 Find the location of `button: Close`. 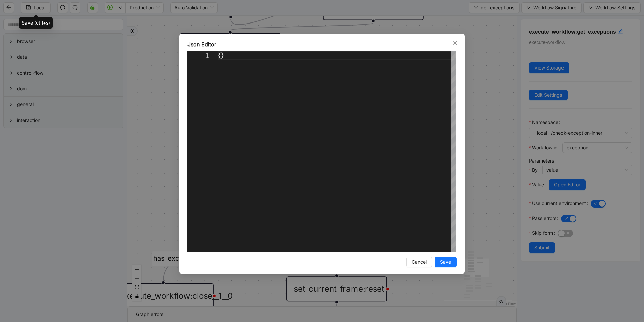

button: Close is located at coordinates (455, 43).